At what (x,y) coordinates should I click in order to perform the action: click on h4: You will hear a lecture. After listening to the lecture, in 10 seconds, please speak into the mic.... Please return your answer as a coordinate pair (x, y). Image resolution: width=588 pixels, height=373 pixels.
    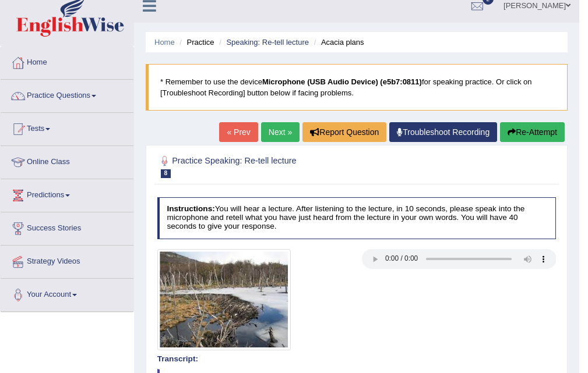
    Looking at the image, I should click on (356, 218).